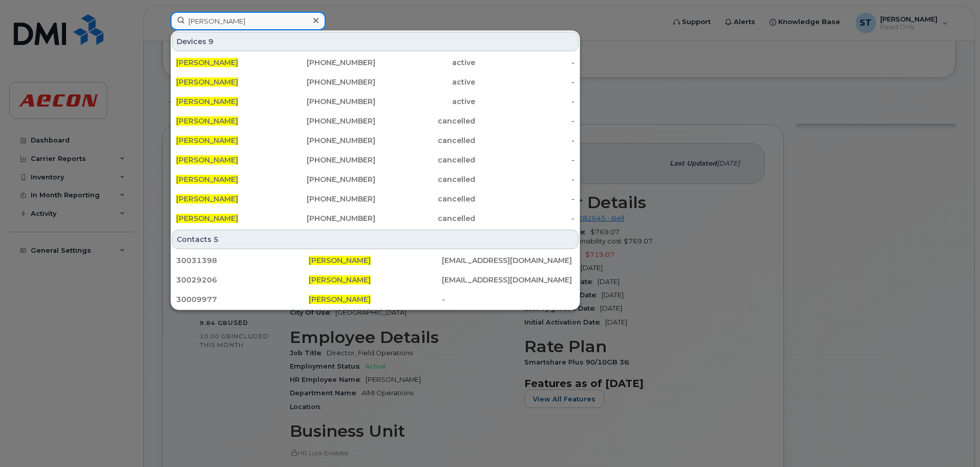  Describe the element at coordinates (216, 240) in the screenshot. I see `span: 5` at that location.